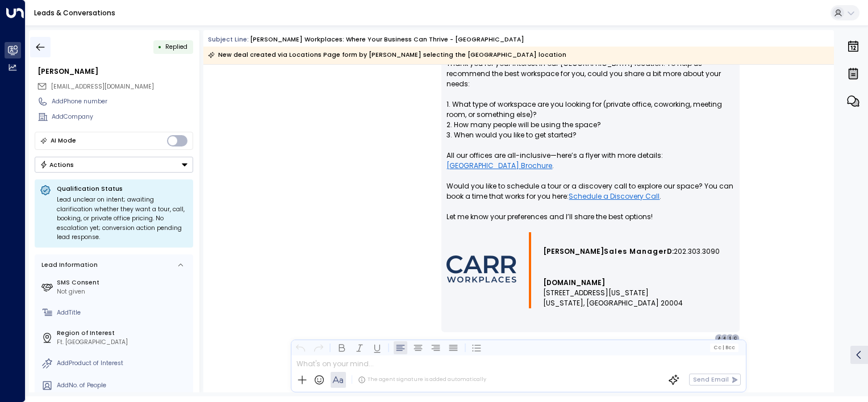 Image resolution: width=868 pixels, height=402 pixels. I want to click on div: S, so click(730, 338).